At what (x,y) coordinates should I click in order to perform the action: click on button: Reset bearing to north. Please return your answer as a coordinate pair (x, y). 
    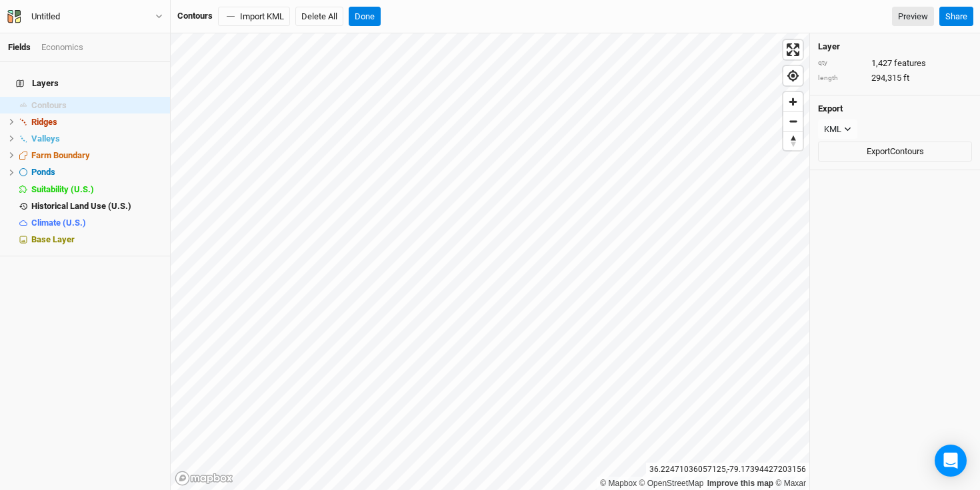
    Looking at the image, I should click on (792, 140).